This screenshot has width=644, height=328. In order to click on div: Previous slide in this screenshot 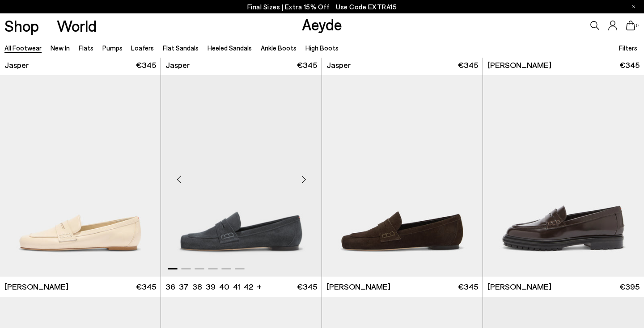, I will do `click(179, 179)`.